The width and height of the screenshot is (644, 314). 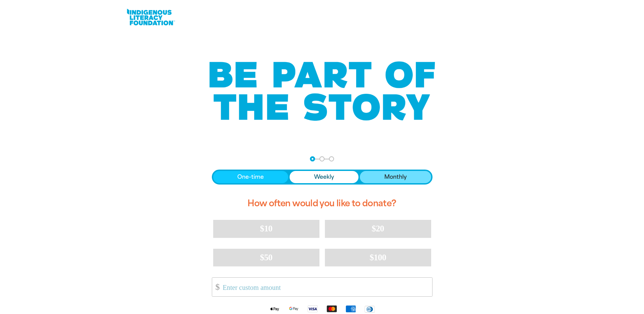 What do you see at coordinates (324, 177) in the screenshot?
I see `span: Weekly` at bounding box center [324, 177].